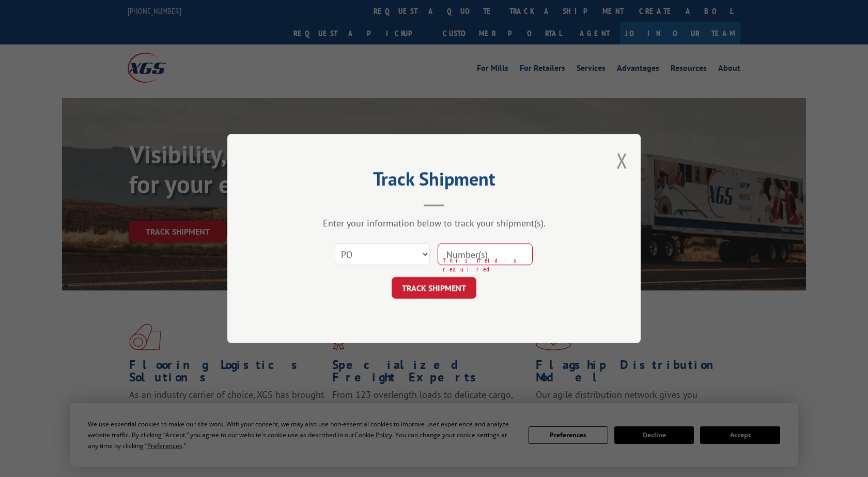 The image size is (868, 477). Describe the element at coordinates (434, 223) in the screenshot. I see `div: Enter your information below to track your shipment(s).` at that location.